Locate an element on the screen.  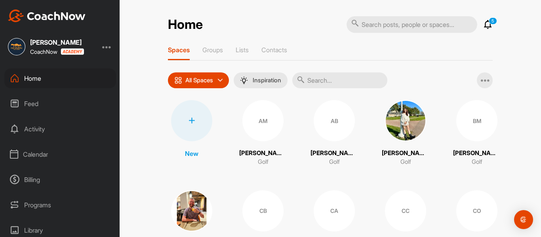
img: menuIcon is located at coordinates (244, 80).